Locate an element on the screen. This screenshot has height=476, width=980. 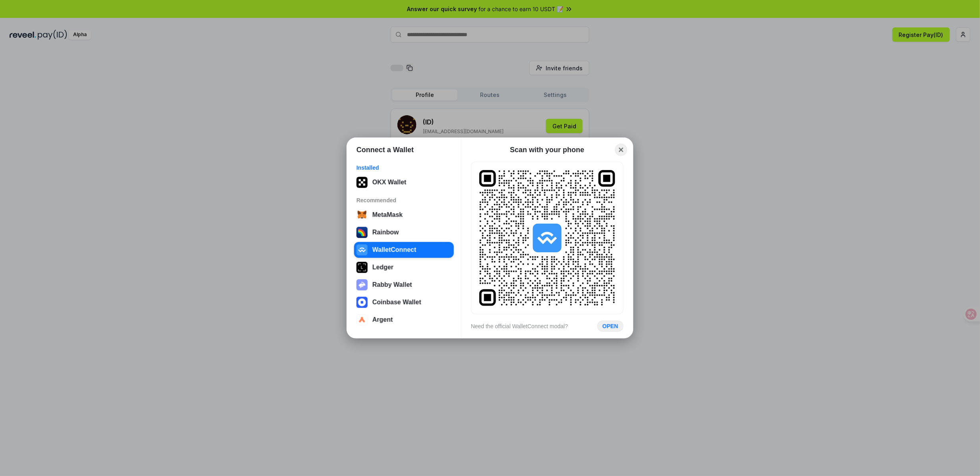
div: Ledger is located at coordinates (382, 267).